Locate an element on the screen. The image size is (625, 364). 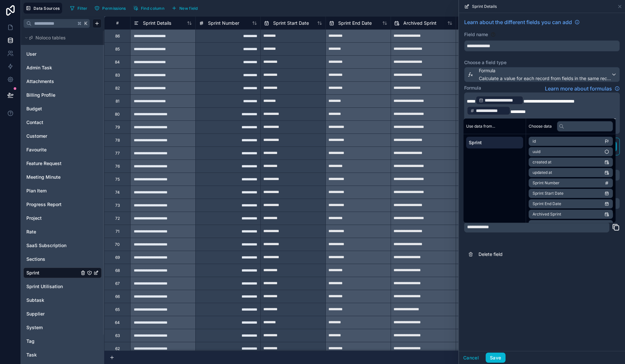
div: Meeting Minute is located at coordinates (63, 177).